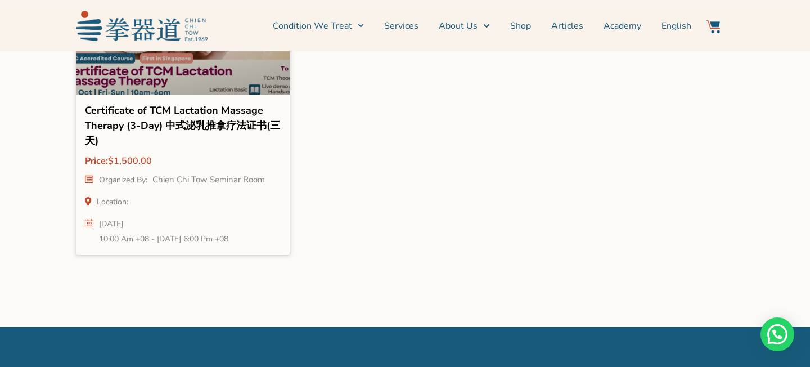  Describe the element at coordinates (183, 161) in the screenshot. I see `h3: Price:` at that location.